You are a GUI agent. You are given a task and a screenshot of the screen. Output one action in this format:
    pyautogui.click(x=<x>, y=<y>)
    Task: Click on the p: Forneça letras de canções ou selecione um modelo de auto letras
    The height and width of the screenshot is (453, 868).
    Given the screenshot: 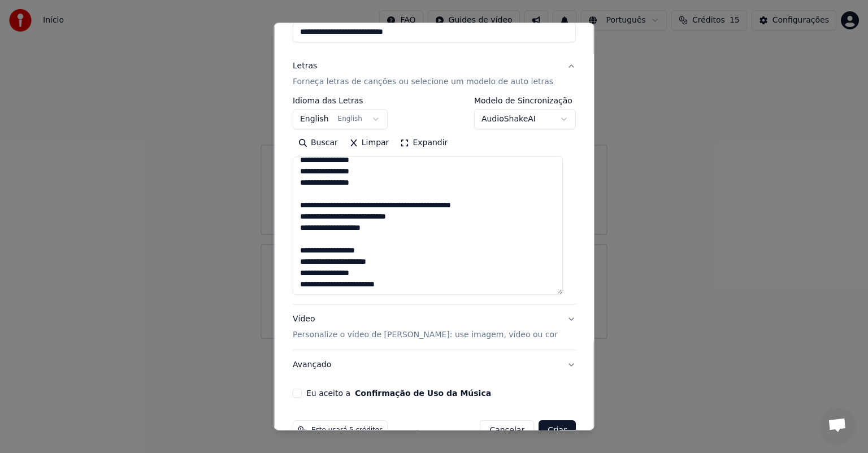 What is the action you would take?
    pyautogui.click(x=423, y=82)
    